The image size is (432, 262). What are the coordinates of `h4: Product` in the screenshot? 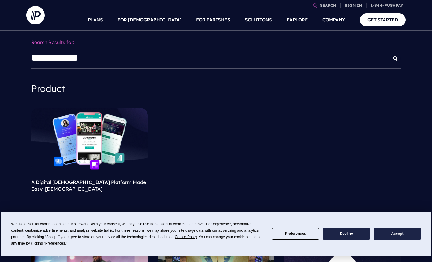 It's located at (216, 88).